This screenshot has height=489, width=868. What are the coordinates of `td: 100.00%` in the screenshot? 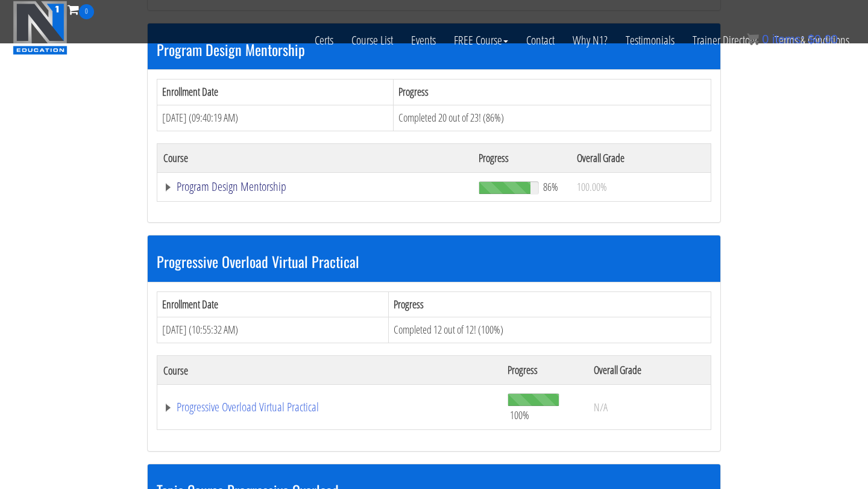 It's located at (640, 187).